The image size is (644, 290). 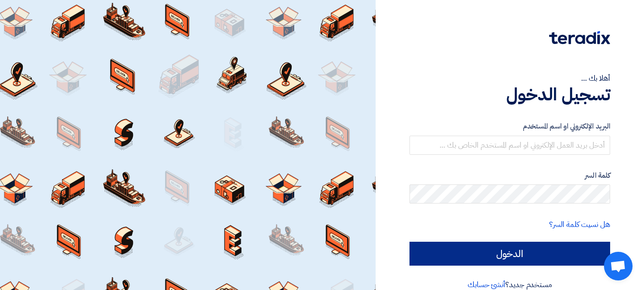 I want to click on img: Teradix logo, so click(x=580, y=38).